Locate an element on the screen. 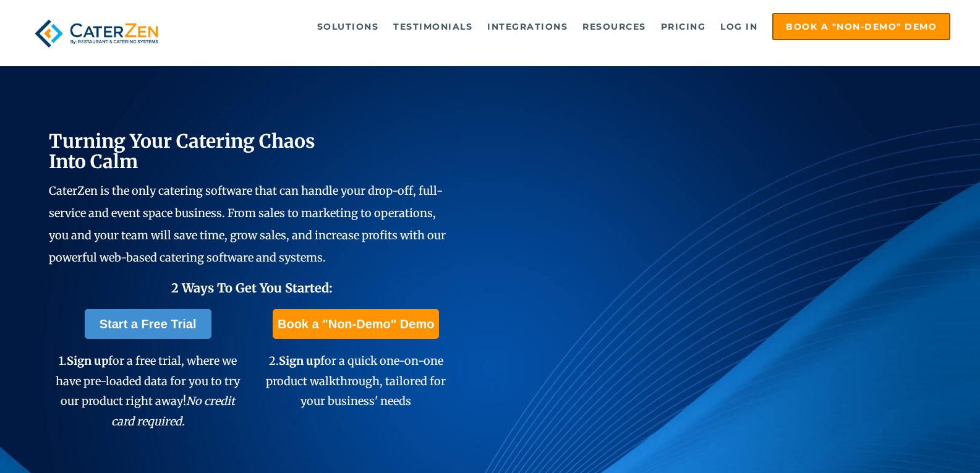 The image size is (980, 473). span: 2. for a quick one-on-one product walkthrough, tailored for your business' needs is located at coordinates (356, 381).